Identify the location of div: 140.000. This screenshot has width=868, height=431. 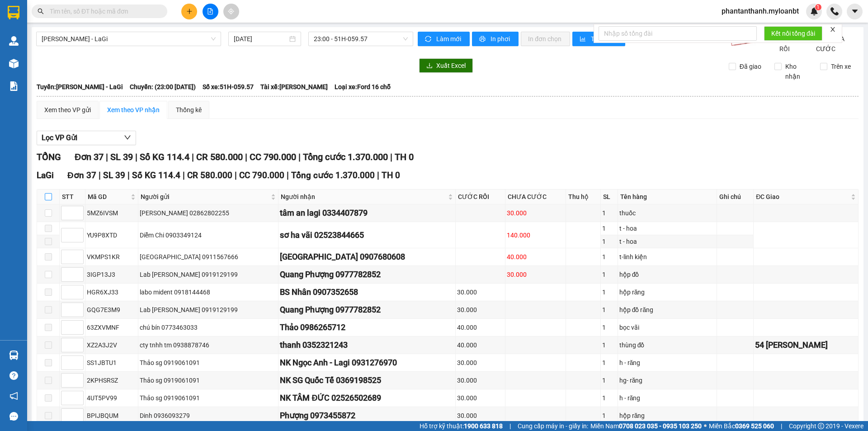
(535, 235).